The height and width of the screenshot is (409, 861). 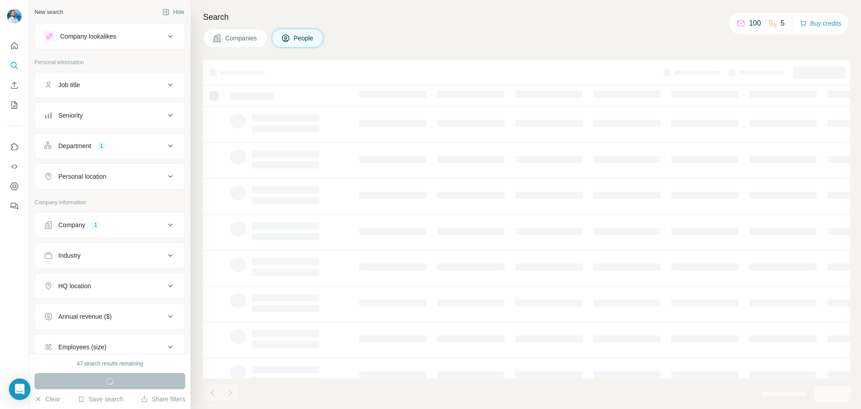 What do you see at coordinates (70, 255) in the screenshot?
I see `div: Industry` at bounding box center [70, 255].